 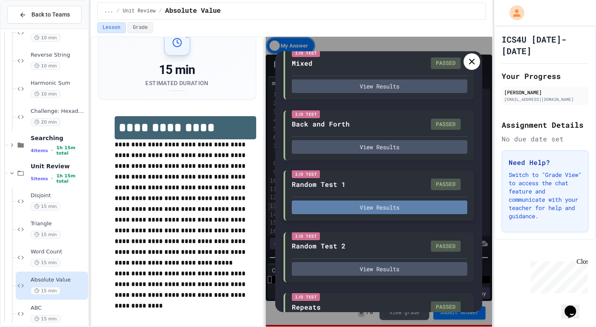 I want to click on span: Reverse String, so click(x=58, y=55).